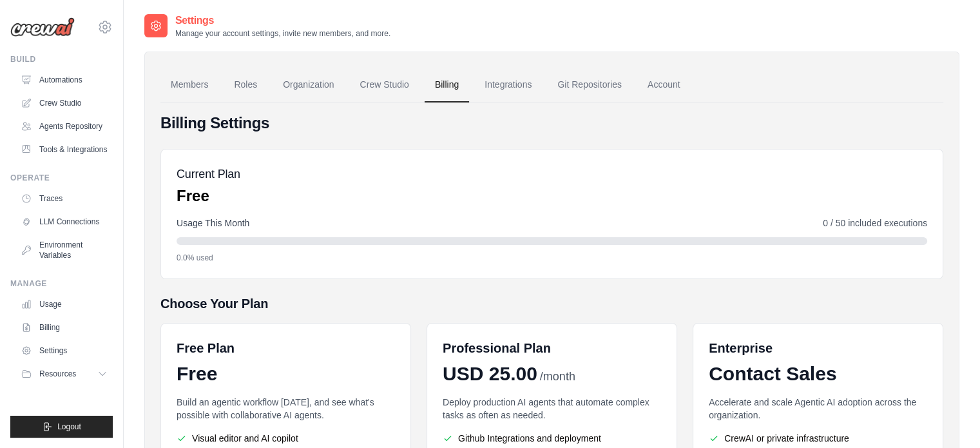 Image resolution: width=980 pixels, height=448 pixels. Describe the element at coordinates (552, 123) in the screenshot. I see `h4: Billing Settings` at that location.